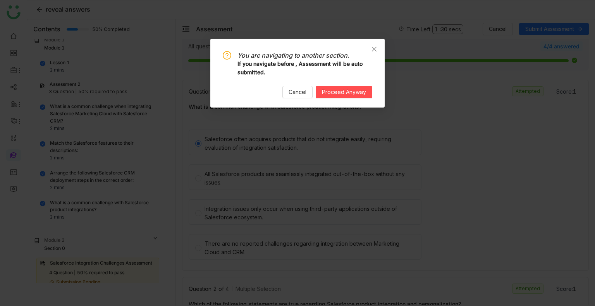 The image size is (595, 306). What do you see at coordinates (293, 55) in the screenshot?
I see `i: You are navigating to another section.` at bounding box center [293, 55].